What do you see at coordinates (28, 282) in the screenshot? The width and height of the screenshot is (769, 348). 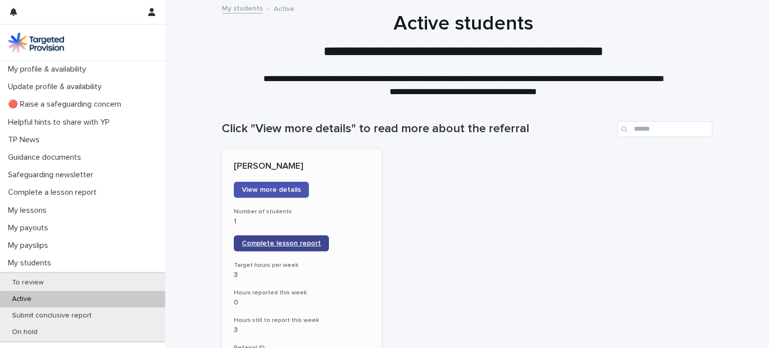 I see `p: To review` at bounding box center [28, 282].